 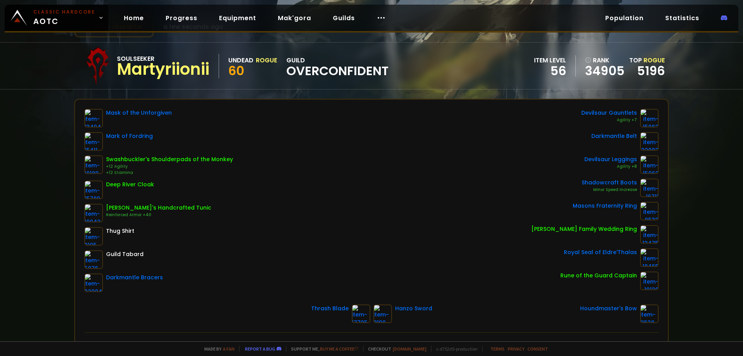 What do you see at coordinates (649, 211) in the screenshot?
I see `img: item-9533` at bounding box center [649, 211].